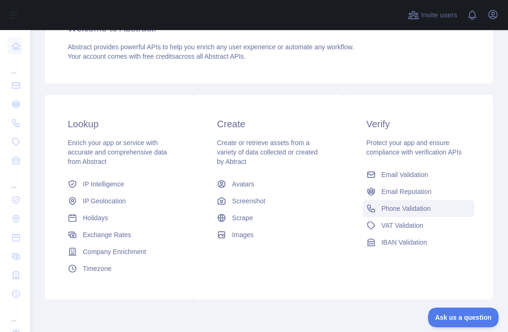 The image size is (508, 332). What do you see at coordinates (402, 226) in the screenshot?
I see `span: VAT Validation` at bounding box center [402, 226].